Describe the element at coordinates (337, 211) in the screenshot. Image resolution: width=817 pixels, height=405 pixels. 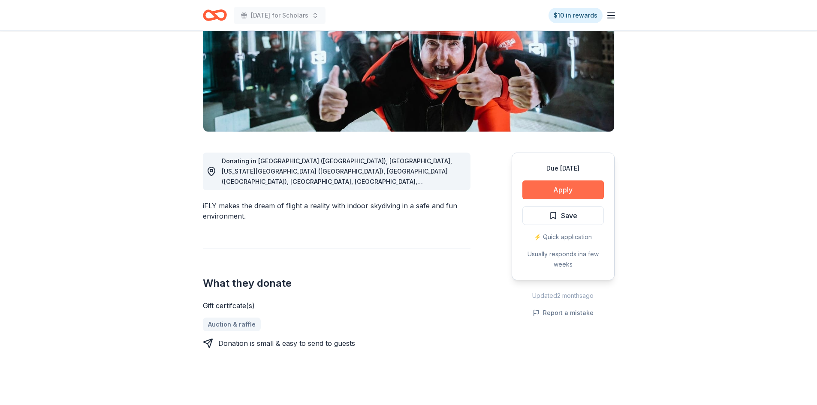
I see `div: iFLY makes the dream of flight a reality with indoor skydiving in a safe and fun environment.` at that location.